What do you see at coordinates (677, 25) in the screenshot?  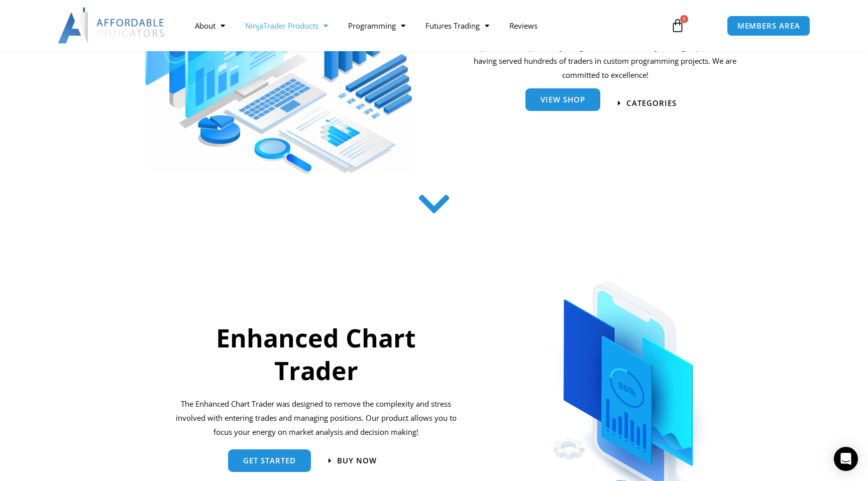 I see `a: 0` at bounding box center [677, 25].